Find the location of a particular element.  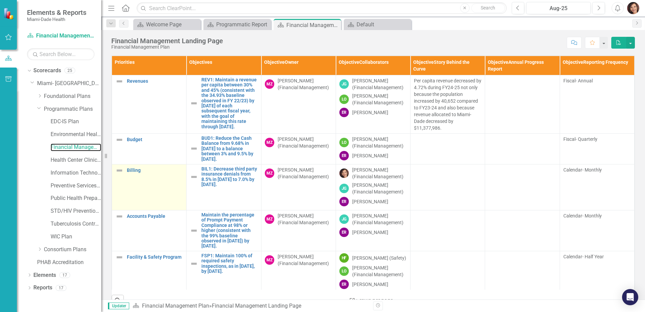

a: Billing is located at coordinates (155, 170).